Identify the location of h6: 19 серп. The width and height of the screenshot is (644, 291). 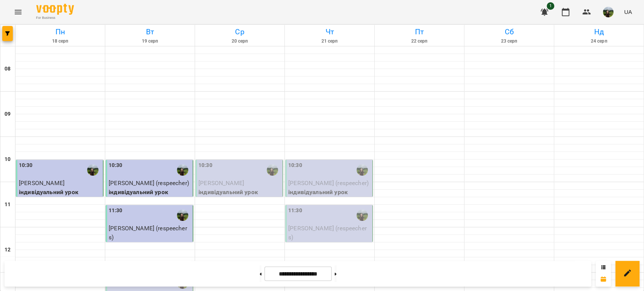
(150, 41).